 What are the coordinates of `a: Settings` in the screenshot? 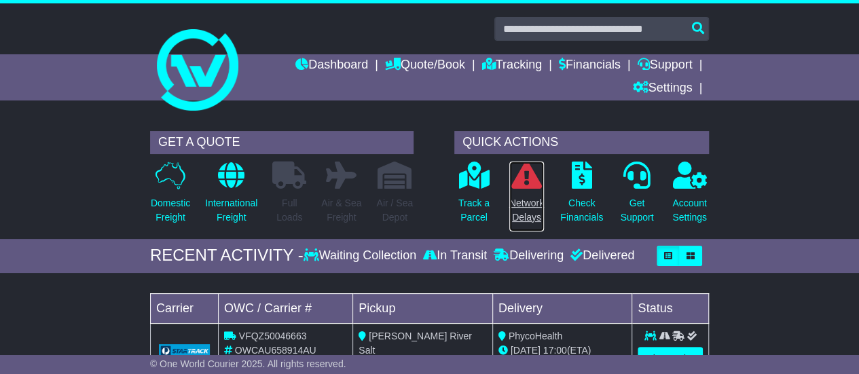 It's located at (662, 89).